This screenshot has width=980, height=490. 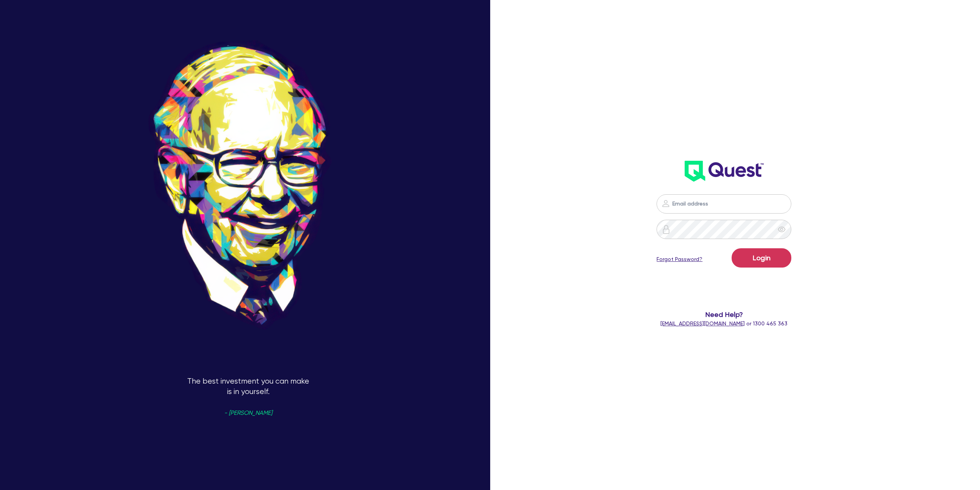 I want to click on span: eye, so click(x=782, y=229).